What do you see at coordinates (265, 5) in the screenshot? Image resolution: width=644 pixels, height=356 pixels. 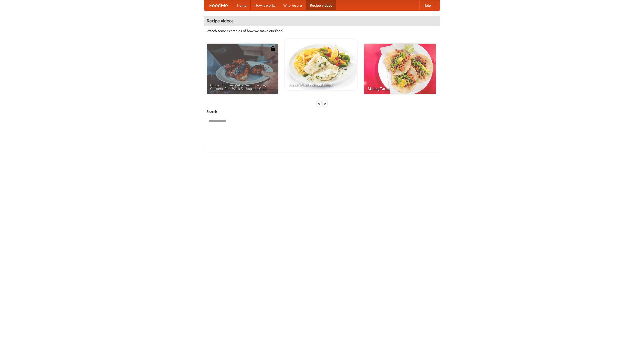 I see `a: How it works` at bounding box center [265, 5].